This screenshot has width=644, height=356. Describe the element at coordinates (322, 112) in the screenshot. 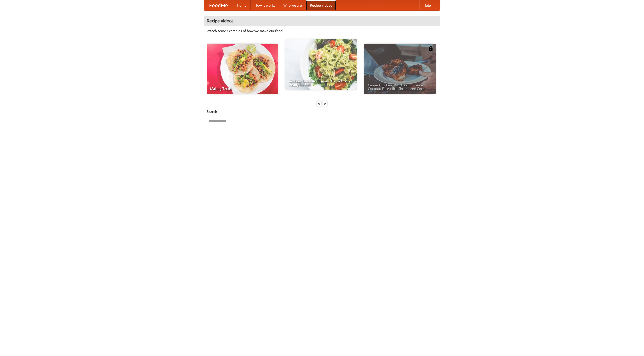

I see `h5: Search` at that location.